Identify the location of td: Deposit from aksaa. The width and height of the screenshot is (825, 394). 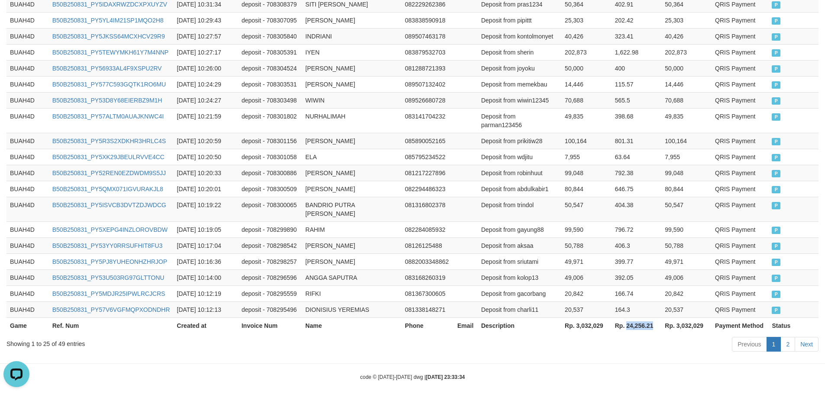
(519, 245).